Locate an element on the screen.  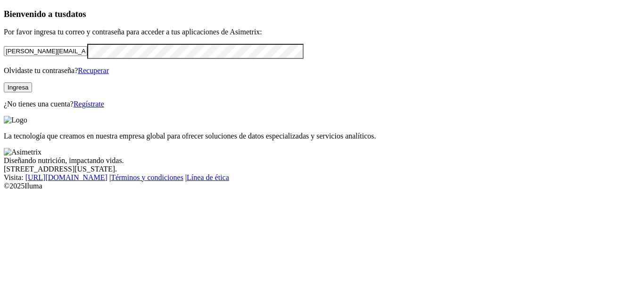
h3: Bienvenido a tus is located at coordinates (322, 14).